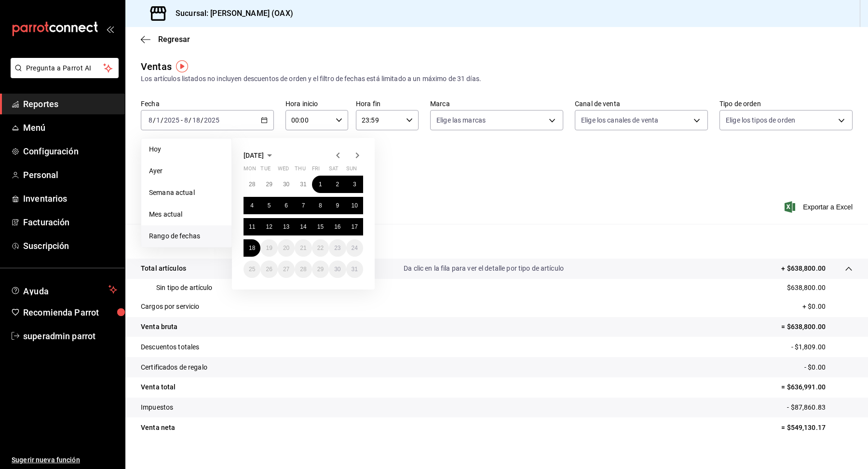 Image resolution: width=868 pixels, height=469 pixels. What do you see at coordinates (337, 248) in the screenshot?
I see `abbr: August 23, 2025` at bounding box center [337, 248].